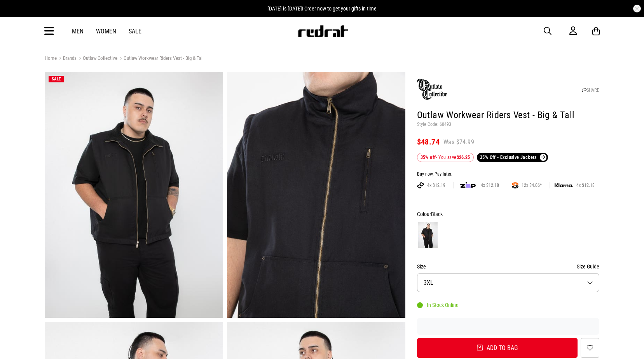 The width and height of the screenshot is (644, 359). What do you see at coordinates (427, 235) in the screenshot?
I see `img: Black` at bounding box center [427, 235].